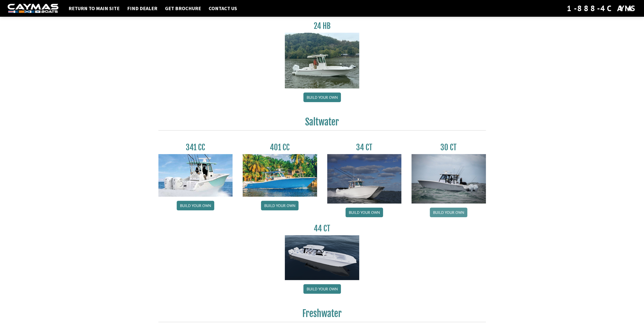 This screenshot has height=333, width=644. I want to click on div: 1-888-4CAYMAS, so click(601, 8).